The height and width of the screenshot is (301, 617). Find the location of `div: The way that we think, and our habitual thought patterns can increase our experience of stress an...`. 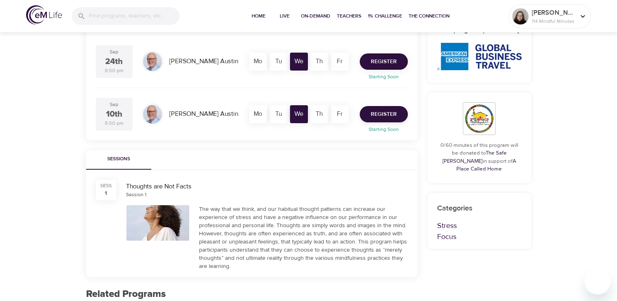

div: The way that we think, and our habitual thought patterns can increase our experience of stress an... is located at coordinates (304, 238).